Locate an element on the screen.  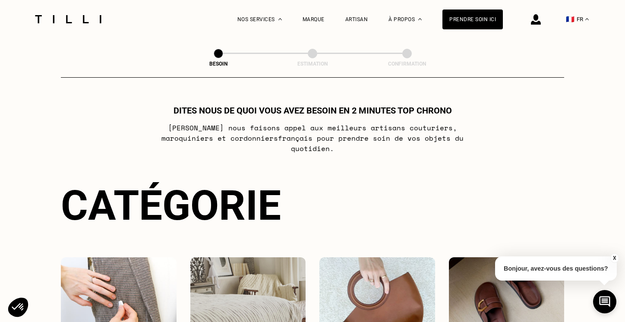
a: Prendre soin ici is located at coordinates (472, 19).